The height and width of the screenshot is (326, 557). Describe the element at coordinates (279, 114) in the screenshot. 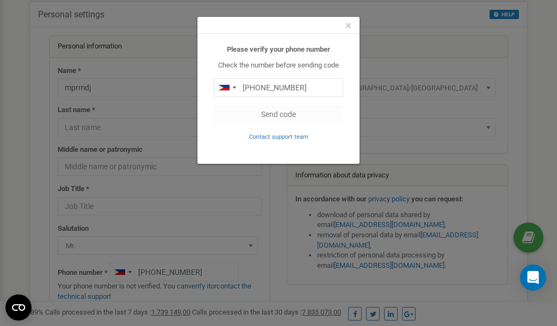

I see `button: Send code` at that location.